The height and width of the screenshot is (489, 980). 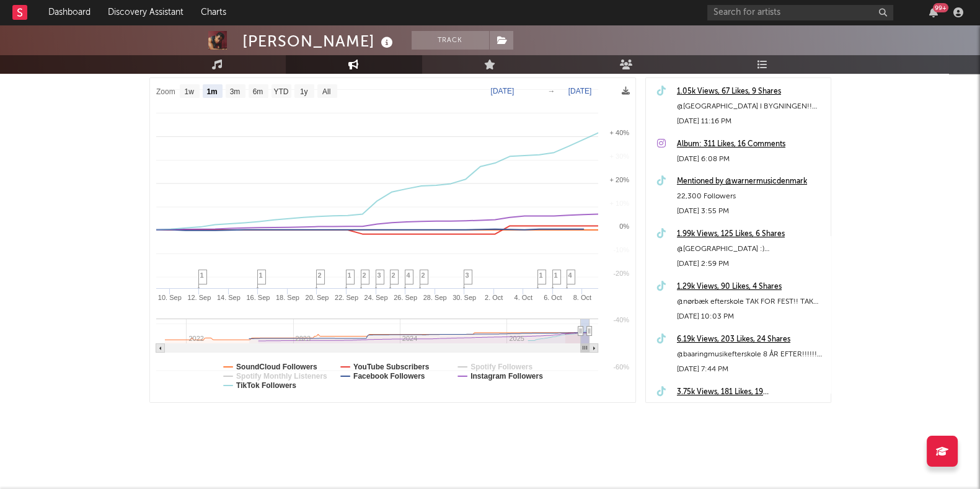 What do you see at coordinates (934, 13) in the screenshot?
I see `button: 99+` at bounding box center [934, 13].